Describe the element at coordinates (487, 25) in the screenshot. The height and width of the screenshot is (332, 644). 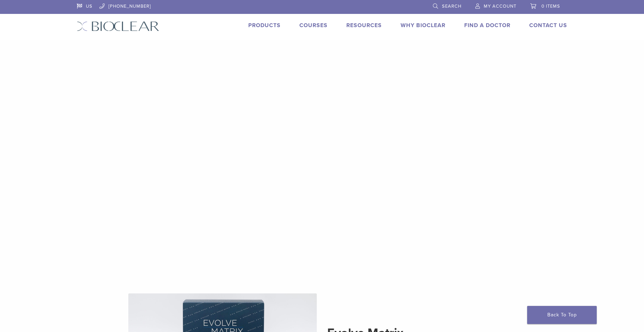
I see `a: Find A Doctor` at that location.